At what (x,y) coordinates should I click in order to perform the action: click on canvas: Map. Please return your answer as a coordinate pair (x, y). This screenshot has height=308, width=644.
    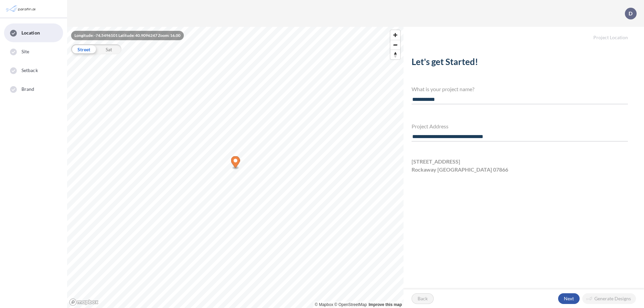
    Looking at the image, I should click on (235, 167).